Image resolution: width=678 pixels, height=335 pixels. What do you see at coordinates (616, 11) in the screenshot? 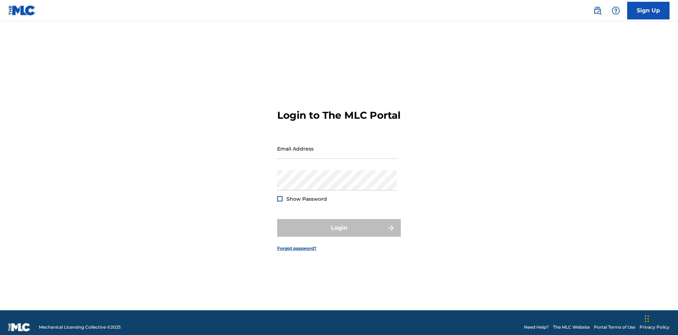
I see `img: help` at bounding box center [616, 11].